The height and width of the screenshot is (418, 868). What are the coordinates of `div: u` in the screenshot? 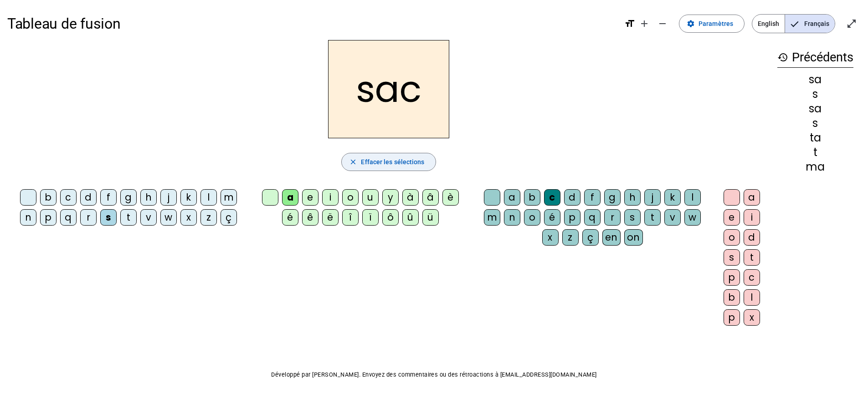 It's located at (370, 197).